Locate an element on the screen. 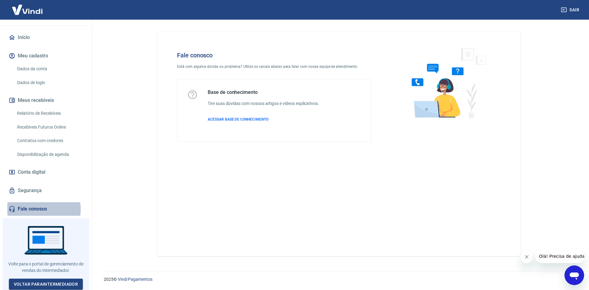  h5: Base de conhecimento is located at coordinates (263, 92).